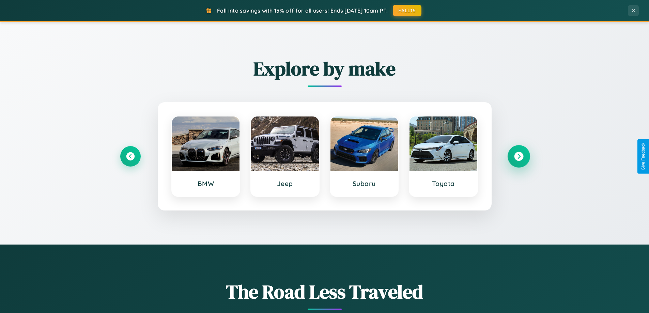 The height and width of the screenshot is (313, 649). Describe the element at coordinates (206, 184) in the screenshot. I see `h3: BMW` at that location.